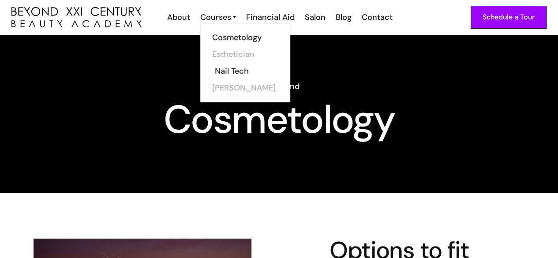 Image resolution: width=558 pixels, height=258 pixels. I want to click on a: Salon, so click(314, 17).